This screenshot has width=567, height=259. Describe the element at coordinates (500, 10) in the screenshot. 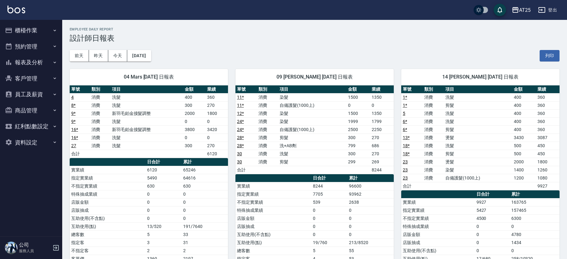

I see `button: save` at that location.